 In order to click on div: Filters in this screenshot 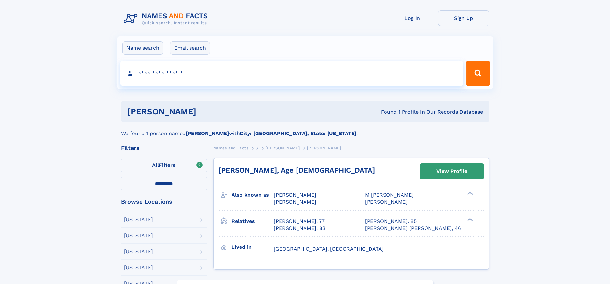, I will do `click(164, 148)`.